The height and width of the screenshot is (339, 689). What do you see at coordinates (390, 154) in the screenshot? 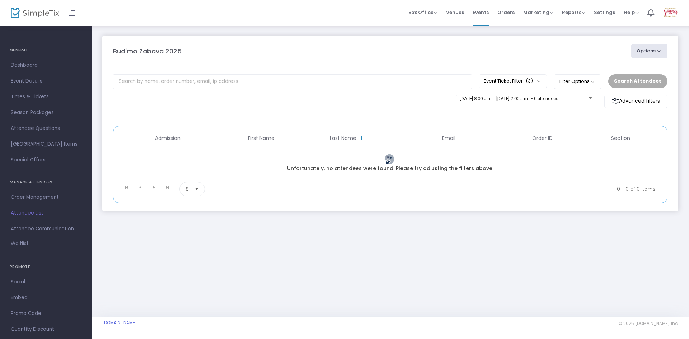
I see `div: Data table` at bounding box center [390, 154].